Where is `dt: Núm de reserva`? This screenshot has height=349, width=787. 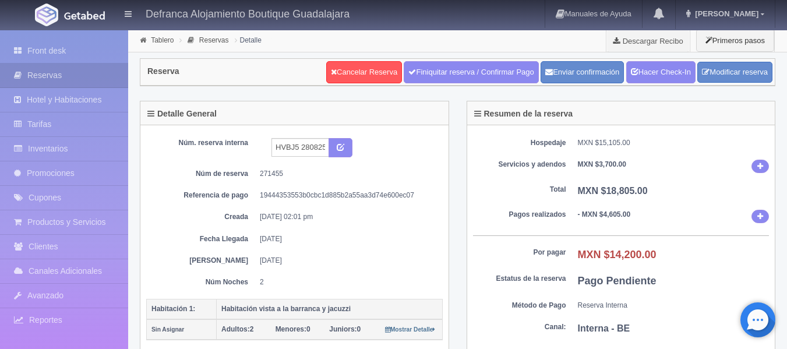 dt: Núm de reserva is located at coordinates (202, 174).